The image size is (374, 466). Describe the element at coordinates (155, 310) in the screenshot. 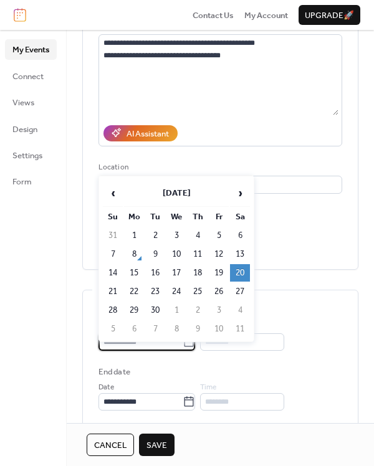

I see `td: 30` at that location.